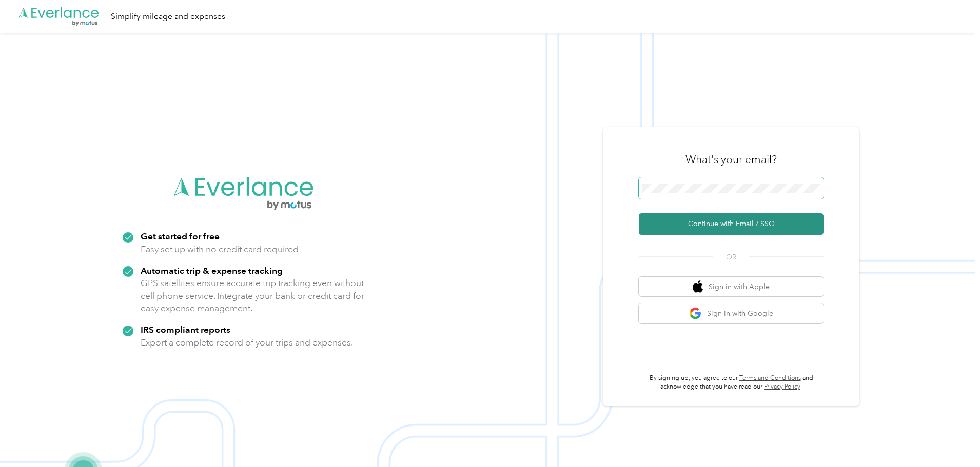 Image resolution: width=980 pixels, height=467 pixels. I want to click on div: Simplify mileage and expenses, so click(168, 16).